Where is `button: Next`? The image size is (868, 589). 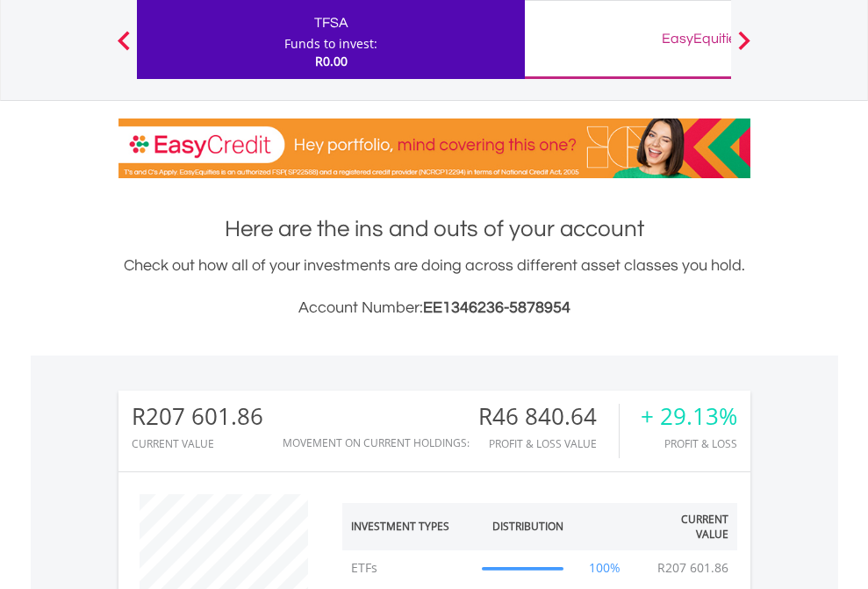
button: Next is located at coordinates (744, 48).